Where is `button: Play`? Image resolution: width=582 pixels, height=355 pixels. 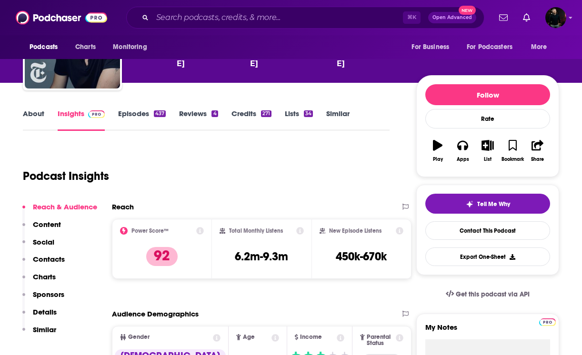 button: Play is located at coordinates (438, 151).